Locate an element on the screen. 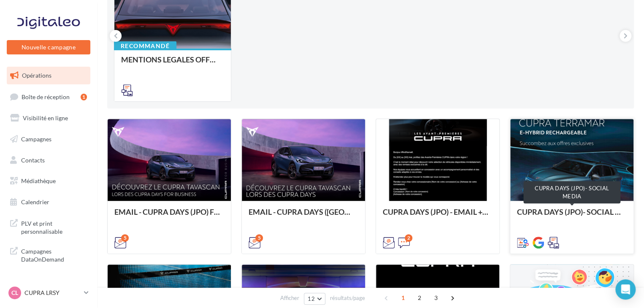 The width and height of the screenshot is (644, 308). button: 12 is located at coordinates (314, 299).